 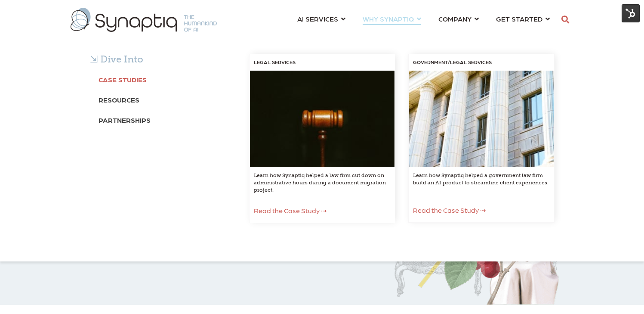 What do you see at coordinates (523, 18) in the screenshot?
I see `a: GET STARTED` at bounding box center [523, 18].